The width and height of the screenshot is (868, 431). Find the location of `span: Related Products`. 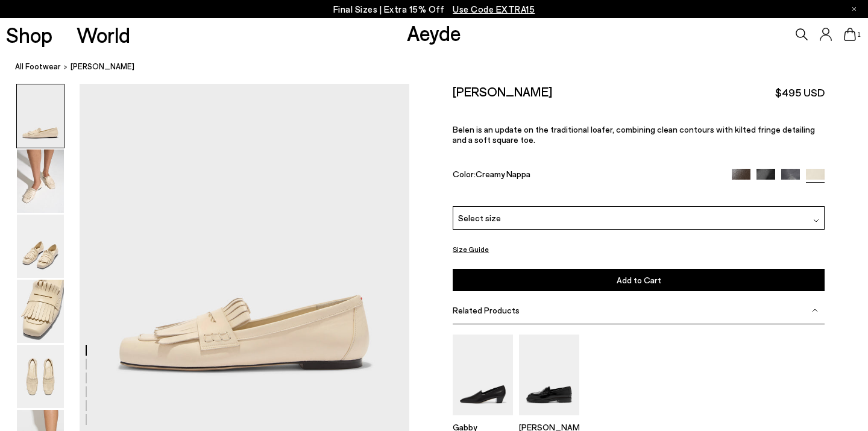

span: Related Products is located at coordinates (486, 310).